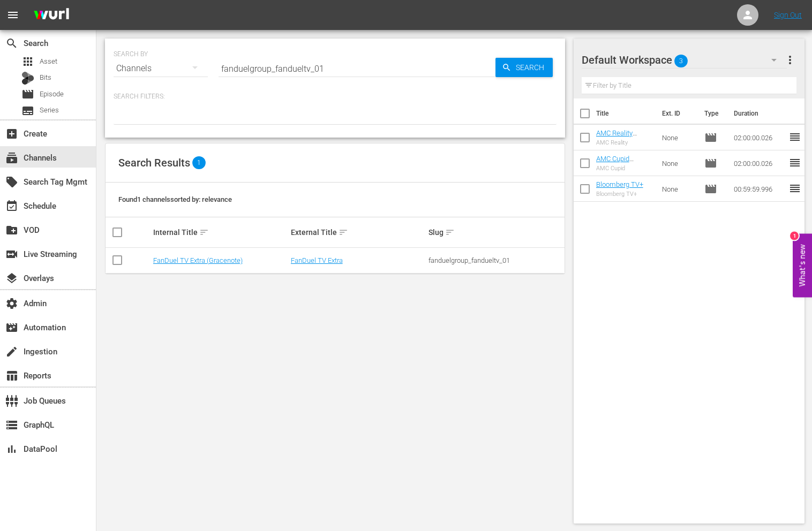 The width and height of the screenshot is (812, 531). What do you see at coordinates (52, 15) in the screenshot?
I see `img: ans4CAIJ8jUAAAAAAAAAAAAAAAAAAAAAAAAgQb4GAAAAAAAAAAAAAAAAAAAAAAAAJMjXAAAAAAAAAAAAAAAAAAAAAAAAgAT5G...` at bounding box center [52, 15].